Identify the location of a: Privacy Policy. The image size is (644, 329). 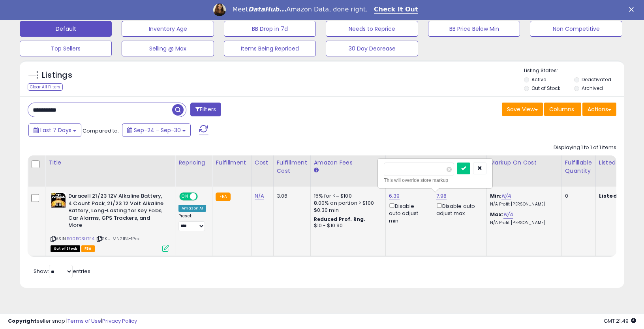
(119, 321).